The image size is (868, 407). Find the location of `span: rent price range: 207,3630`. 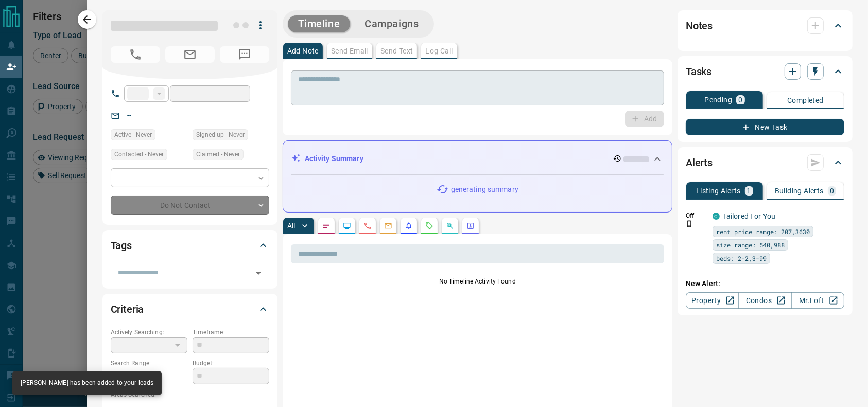

span: rent price range: 207,3630 is located at coordinates (762, 231).